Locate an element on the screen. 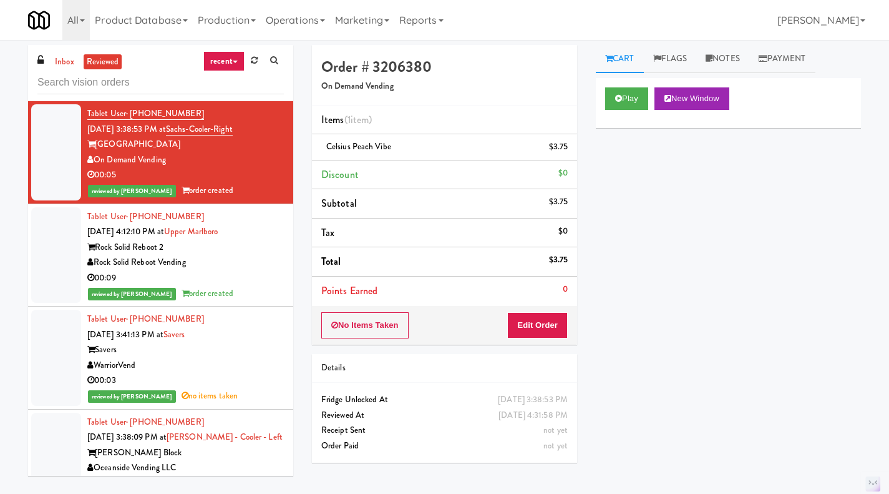 This screenshot has width=889, height=494. input: Search vision orders is located at coordinates (160, 82).